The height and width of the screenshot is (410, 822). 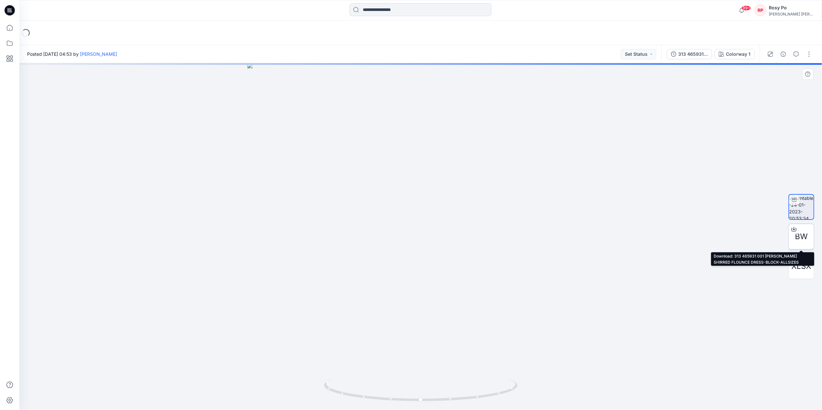 What do you see at coordinates (801, 237) in the screenshot?
I see `span: BW` at bounding box center [801, 237].